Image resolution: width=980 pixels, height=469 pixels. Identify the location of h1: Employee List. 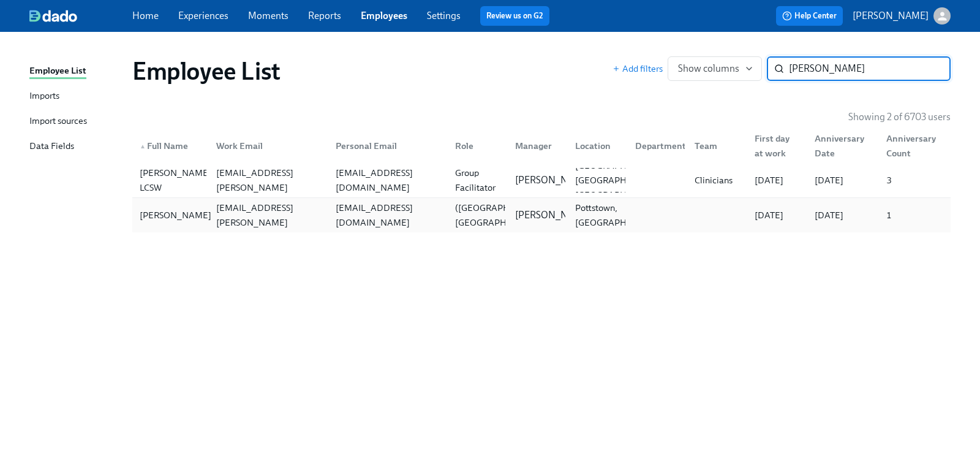
(206, 71).